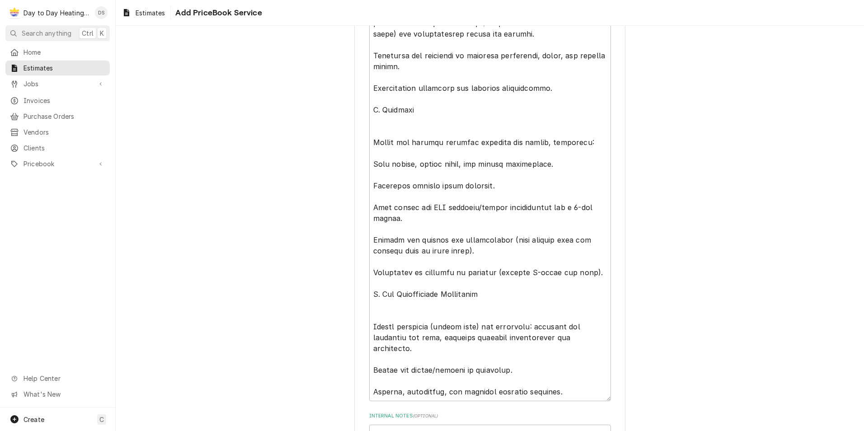  What do you see at coordinates (57, 116) in the screenshot?
I see `a: Purchase Orders` at bounding box center [57, 116].